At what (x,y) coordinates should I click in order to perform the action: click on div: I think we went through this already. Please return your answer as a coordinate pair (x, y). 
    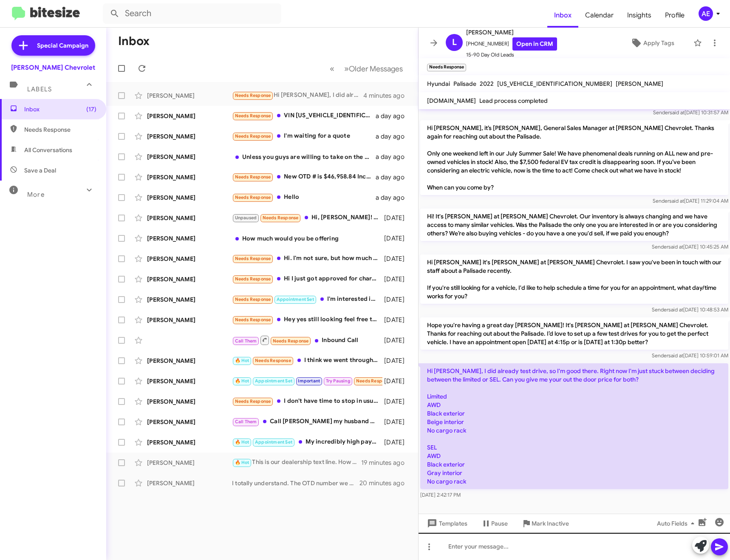
    Looking at the image, I should click on (307, 361).